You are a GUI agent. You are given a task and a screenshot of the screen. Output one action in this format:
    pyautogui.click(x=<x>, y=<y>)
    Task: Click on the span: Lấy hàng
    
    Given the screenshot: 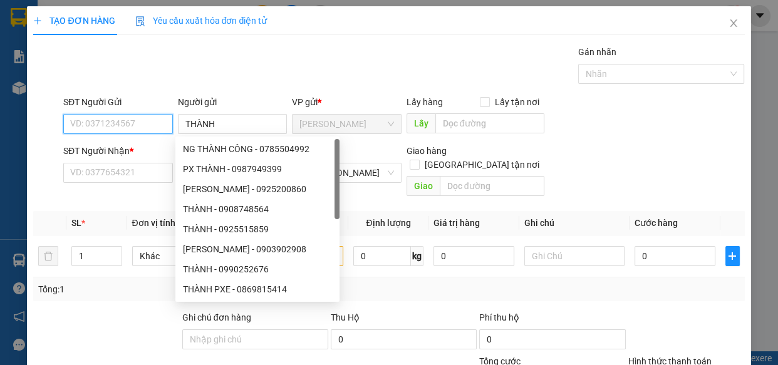 What is the action you would take?
    pyautogui.click(x=424, y=102)
    